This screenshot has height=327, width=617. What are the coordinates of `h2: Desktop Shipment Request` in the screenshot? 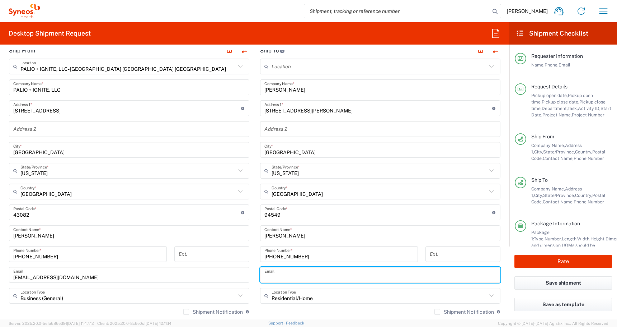 It's located at (50, 33).